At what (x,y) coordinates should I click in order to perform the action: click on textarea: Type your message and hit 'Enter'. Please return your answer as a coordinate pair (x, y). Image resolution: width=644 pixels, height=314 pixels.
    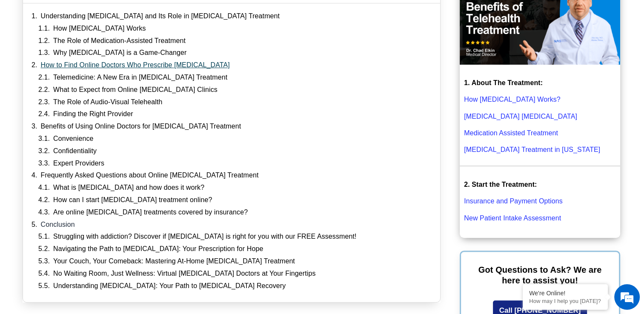
    Looking at the image, I should click on (83, 232).